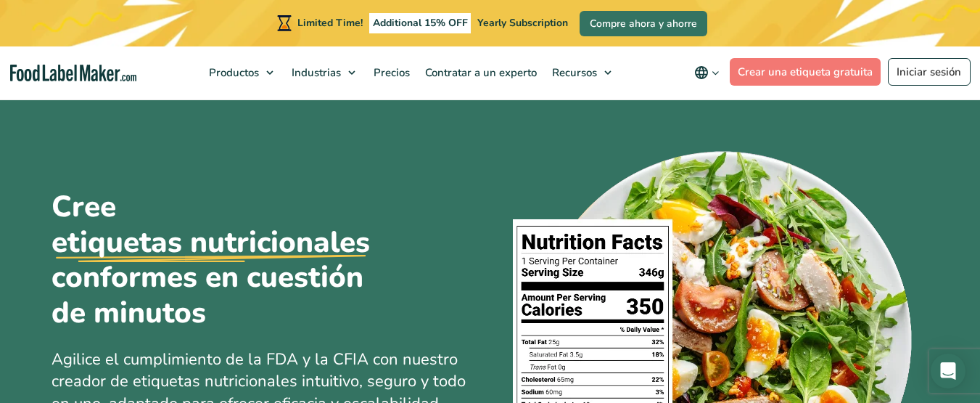 The height and width of the screenshot is (403, 980). I want to click on a: Recursos, so click(582, 72).